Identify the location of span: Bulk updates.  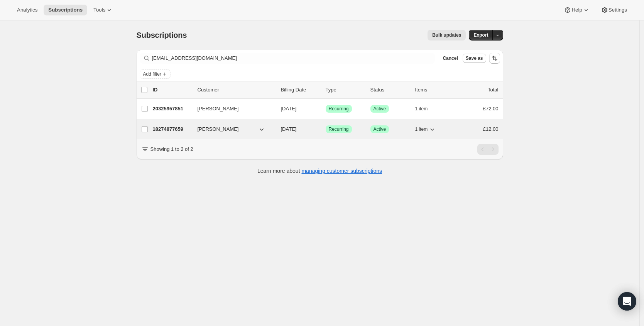
(447, 35).